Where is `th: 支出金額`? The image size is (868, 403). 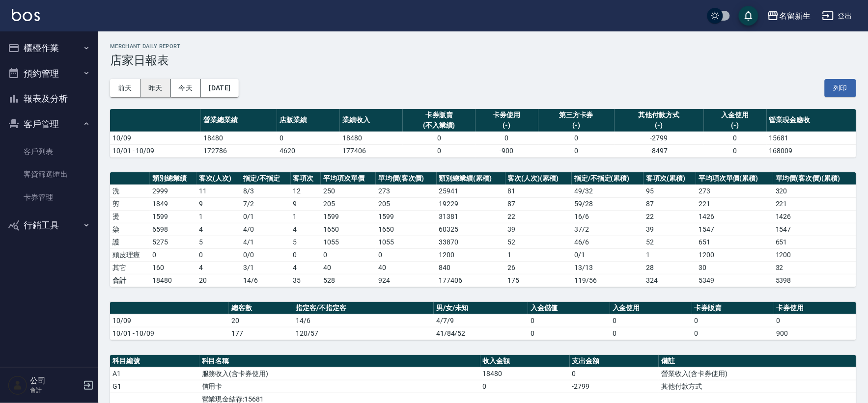
th: 支出金額 is located at coordinates (615, 361).